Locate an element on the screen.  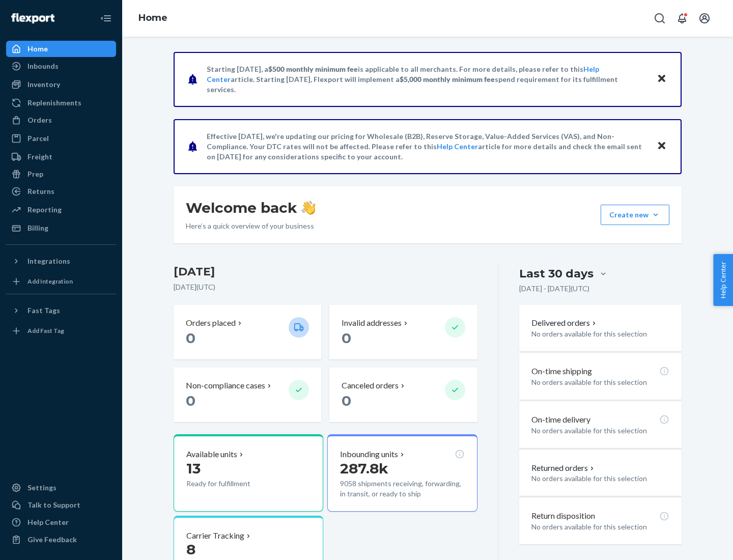
div: Integrations is located at coordinates (49, 261).